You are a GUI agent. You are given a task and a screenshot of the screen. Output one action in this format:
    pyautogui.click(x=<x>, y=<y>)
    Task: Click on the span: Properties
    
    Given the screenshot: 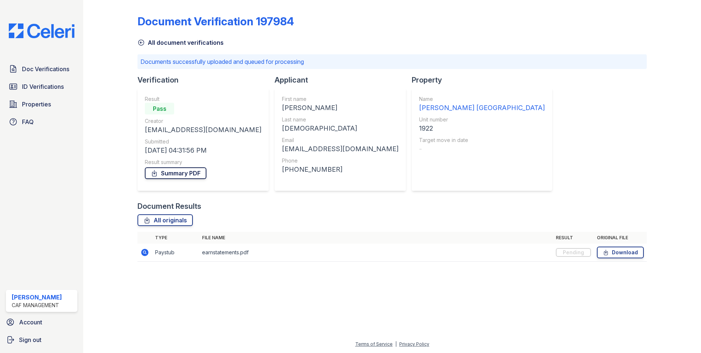 What is the action you would take?
    pyautogui.click(x=36, y=104)
    